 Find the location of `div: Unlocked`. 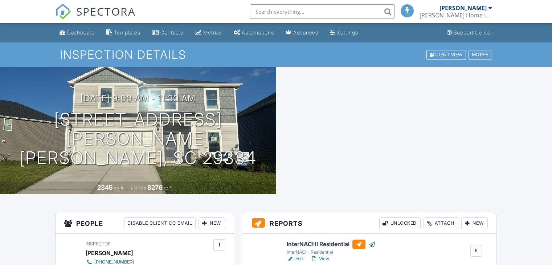

div: Unlocked is located at coordinates (400, 223).